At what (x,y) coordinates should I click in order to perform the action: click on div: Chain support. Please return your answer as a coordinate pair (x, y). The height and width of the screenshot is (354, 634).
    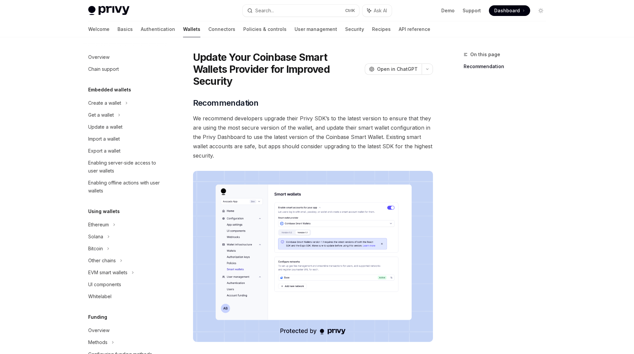
    Looking at the image, I should click on (104, 69).